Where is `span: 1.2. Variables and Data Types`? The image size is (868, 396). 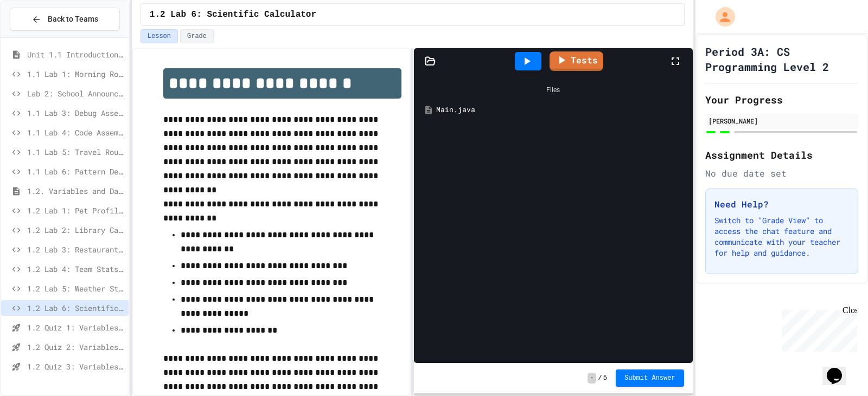 span: 1.2. Variables and Data Types is located at coordinates (75, 190).